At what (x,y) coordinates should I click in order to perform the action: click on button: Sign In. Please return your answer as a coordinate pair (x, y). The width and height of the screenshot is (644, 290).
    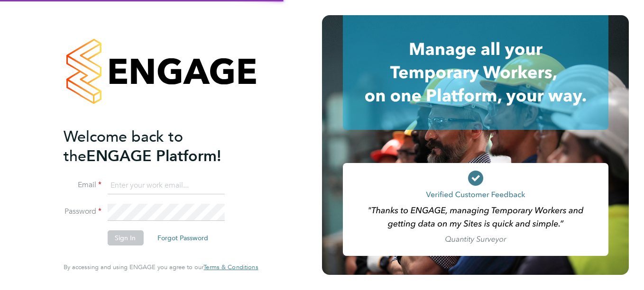
    Looking at the image, I should click on (125, 238).